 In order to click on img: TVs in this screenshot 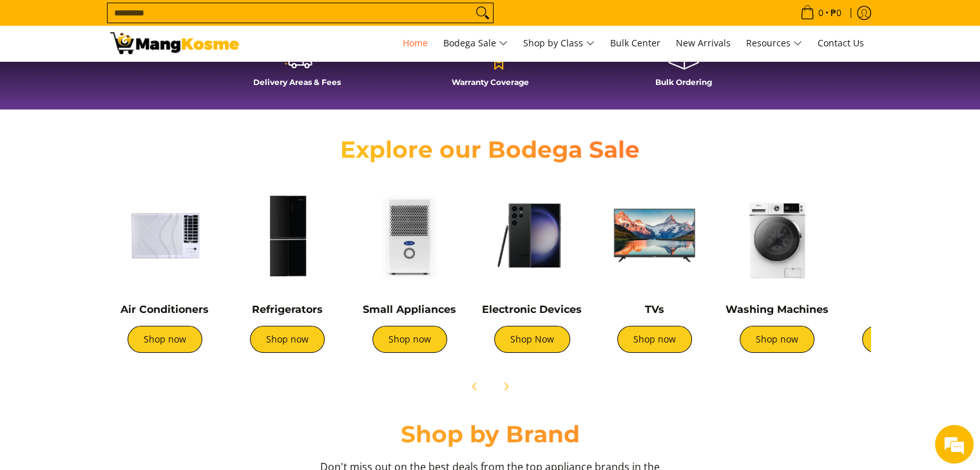, I will do `click(654, 235)`.